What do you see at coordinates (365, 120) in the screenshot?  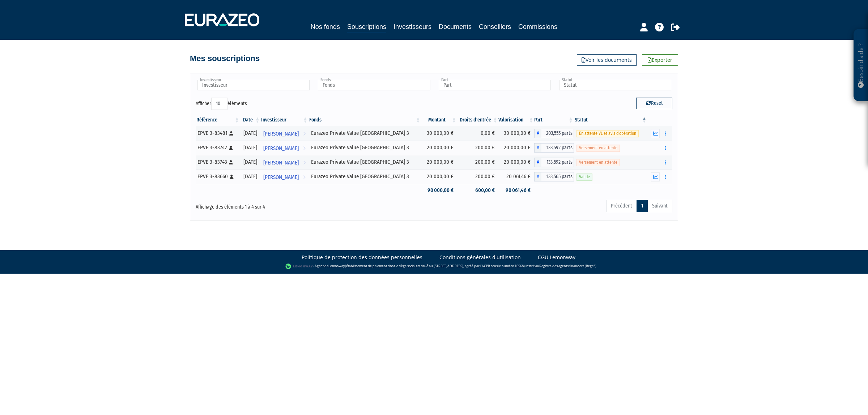 I see `th: Fonds: activer pour trier la colonne par ordre croissant` at bounding box center [365, 120].